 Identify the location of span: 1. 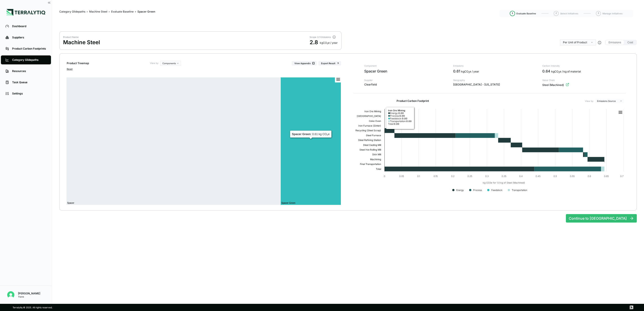
(512, 13).